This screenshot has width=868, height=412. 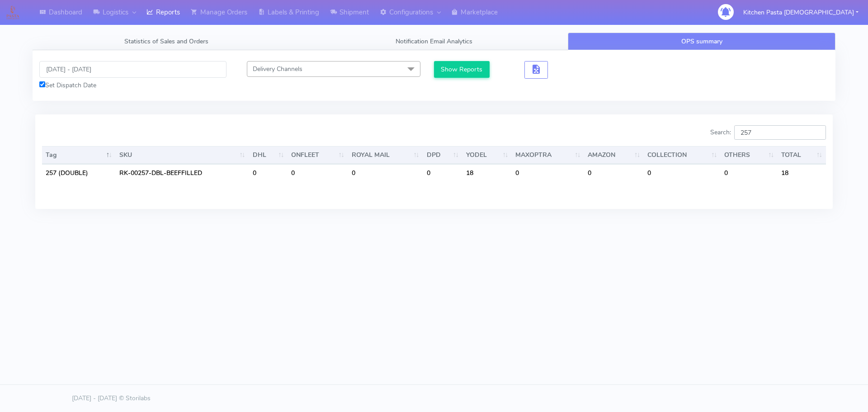 What do you see at coordinates (434, 41) in the screenshot?
I see `span: Notification Email Analytics` at bounding box center [434, 41].